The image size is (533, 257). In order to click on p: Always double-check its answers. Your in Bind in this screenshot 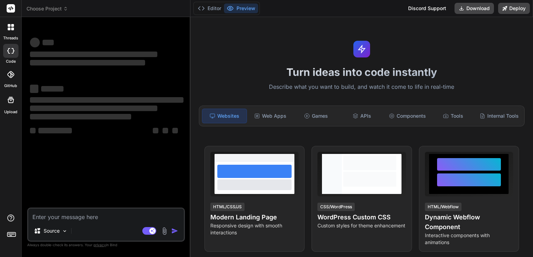, I will do `click(106, 245)`.